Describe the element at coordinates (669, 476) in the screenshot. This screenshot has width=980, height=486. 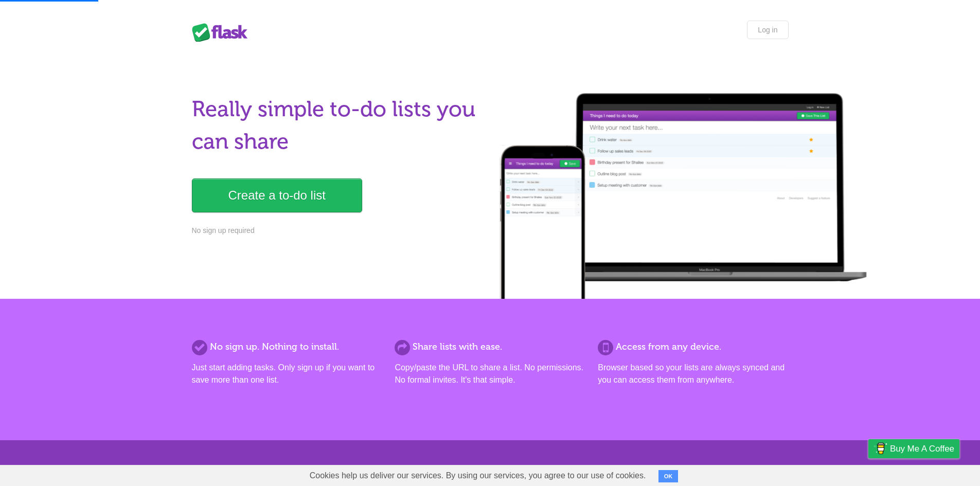
I see `button: OK` at that location.